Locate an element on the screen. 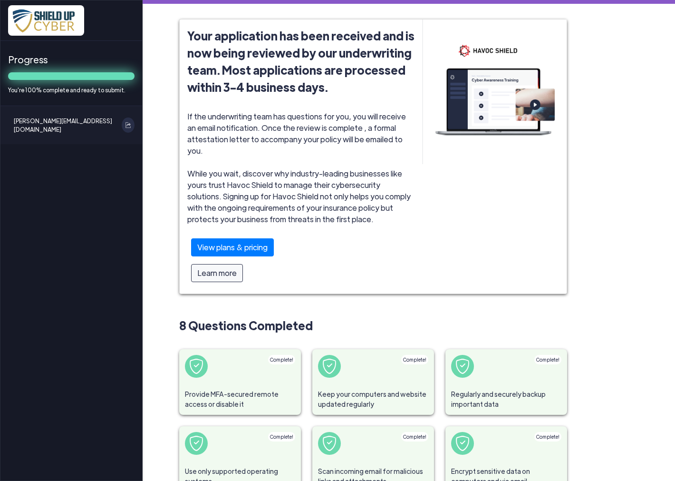  span: Provide MFA-secured remote access or disable it is located at coordinates (240, 399).